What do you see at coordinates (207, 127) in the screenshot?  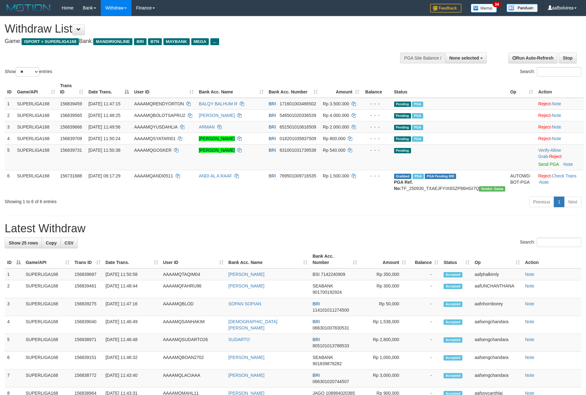 I see `a: ARMAN` at bounding box center [207, 127].